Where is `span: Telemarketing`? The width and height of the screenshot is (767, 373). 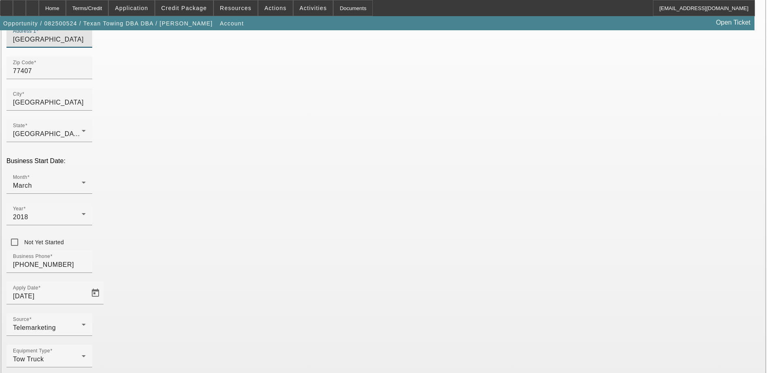 span: Telemarketing is located at coordinates (34, 328).